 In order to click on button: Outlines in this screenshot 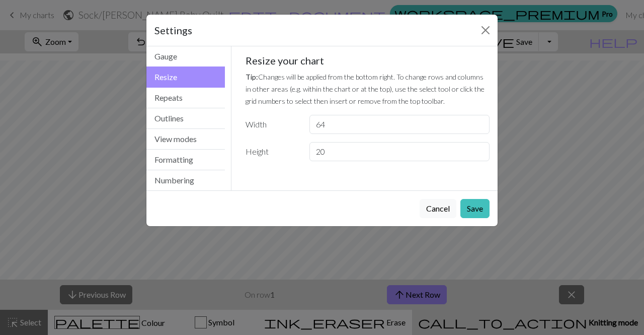, I will do `click(186, 118)`.